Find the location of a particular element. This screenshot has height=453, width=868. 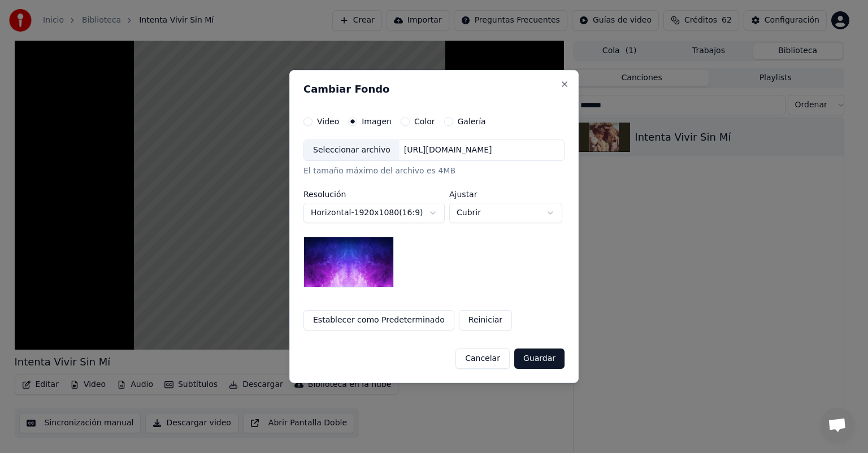

label: Ajustar is located at coordinates (506, 194).